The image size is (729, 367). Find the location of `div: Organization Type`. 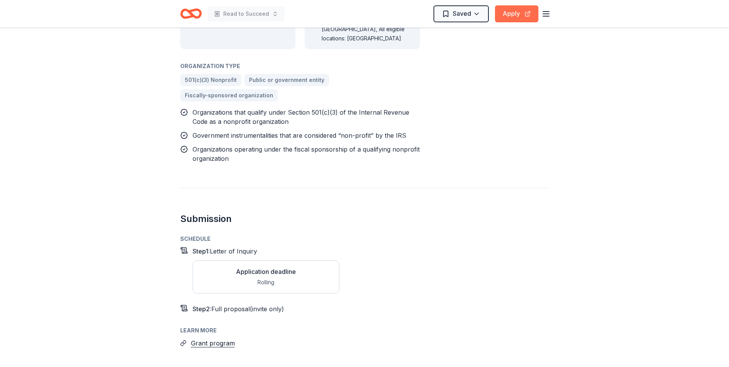

div: Organization Type is located at coordinates (300, 66).